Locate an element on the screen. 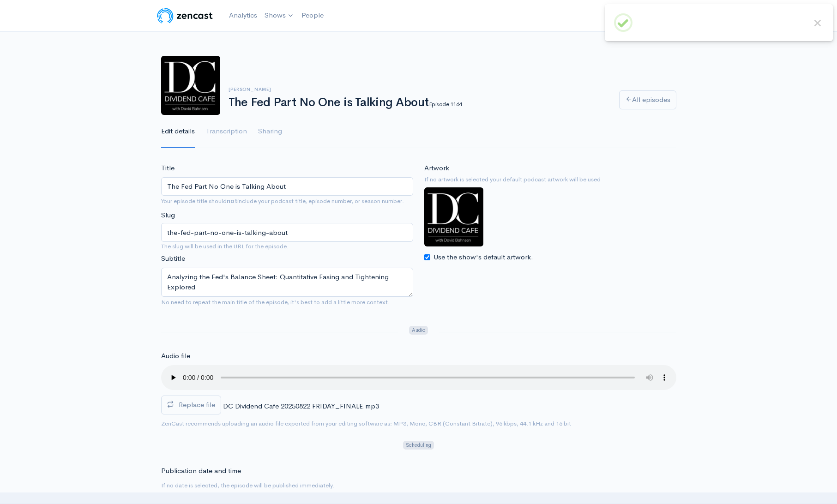 The width and height of the screenshot is (837, 504). button: Close this dialog is located at coordinates (818, 23).